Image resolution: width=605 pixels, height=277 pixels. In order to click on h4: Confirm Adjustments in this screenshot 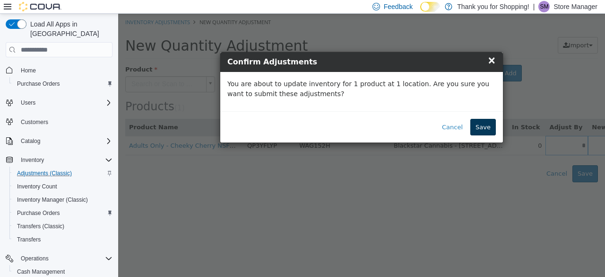, I will do `click(243, 48)`.